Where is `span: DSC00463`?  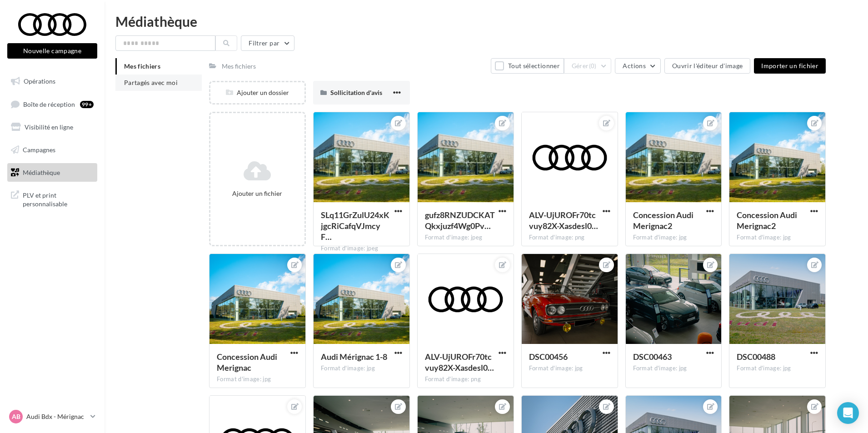
span: DSC00463 is located at coordinates (652, 357).